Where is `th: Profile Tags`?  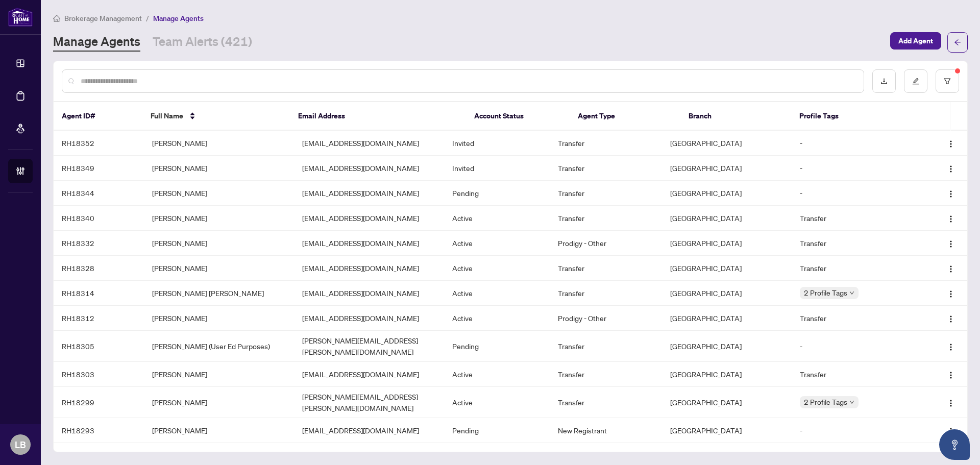 th: Profile Tags is located at coordinates (854, 116).